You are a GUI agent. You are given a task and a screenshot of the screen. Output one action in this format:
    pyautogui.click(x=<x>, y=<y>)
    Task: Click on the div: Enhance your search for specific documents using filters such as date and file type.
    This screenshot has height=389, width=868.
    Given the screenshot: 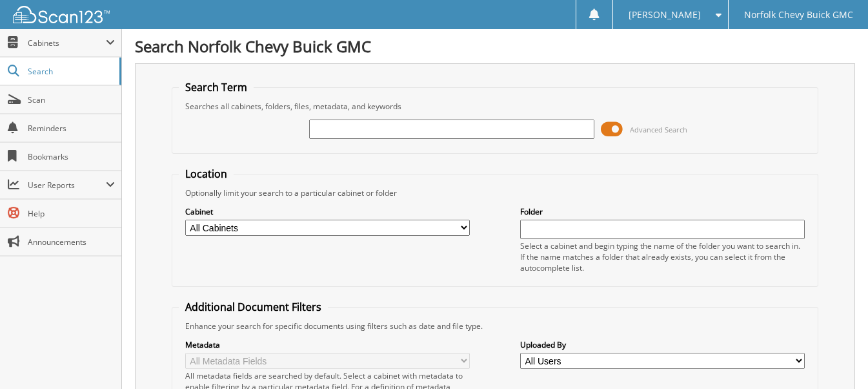 What is the action you would take?
    pyautogui.click(x=495, y=325)
    